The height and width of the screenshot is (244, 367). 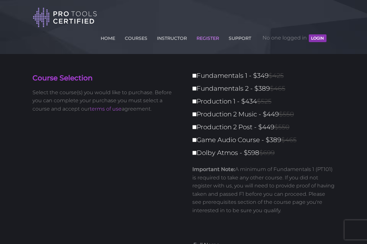 What do you see at coordinates (267, 153) in the screenshot?
I see `span: $699` at bounding box center [267, 153].